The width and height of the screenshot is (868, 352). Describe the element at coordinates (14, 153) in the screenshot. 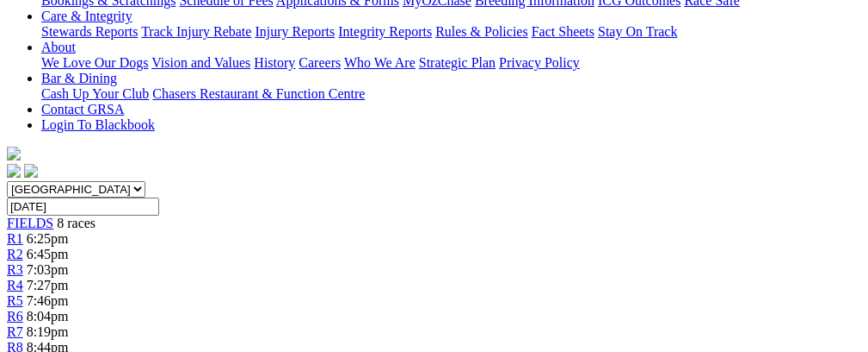

I see `img: logo-grsa-white.png` at that location.